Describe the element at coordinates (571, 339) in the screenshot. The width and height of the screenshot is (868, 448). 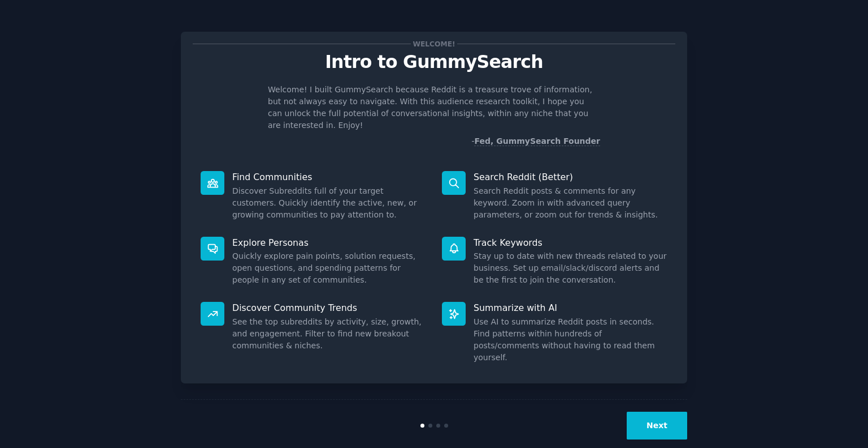
I see `dd: Use AI to summarize Reddit posts in seconds. Find patterns within hundreds of posts/comments with...` at that location.